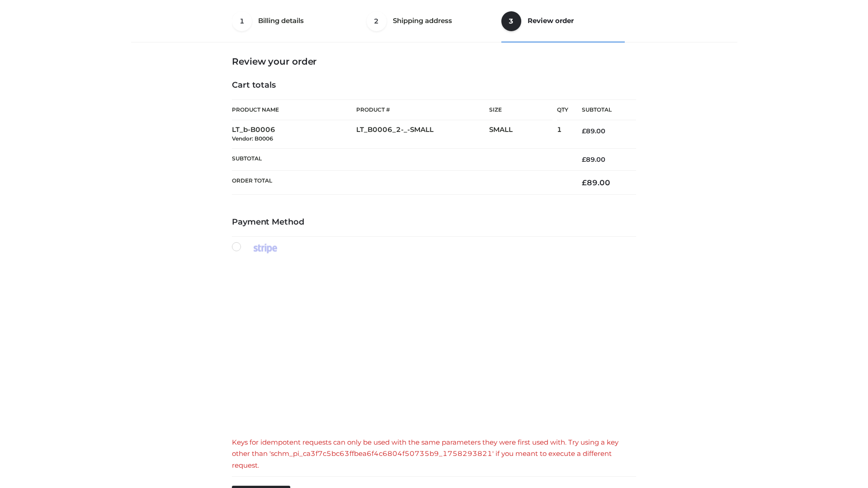 This screenshot has width=868, height=488. I want to click on th: Size, so click(521, 110).